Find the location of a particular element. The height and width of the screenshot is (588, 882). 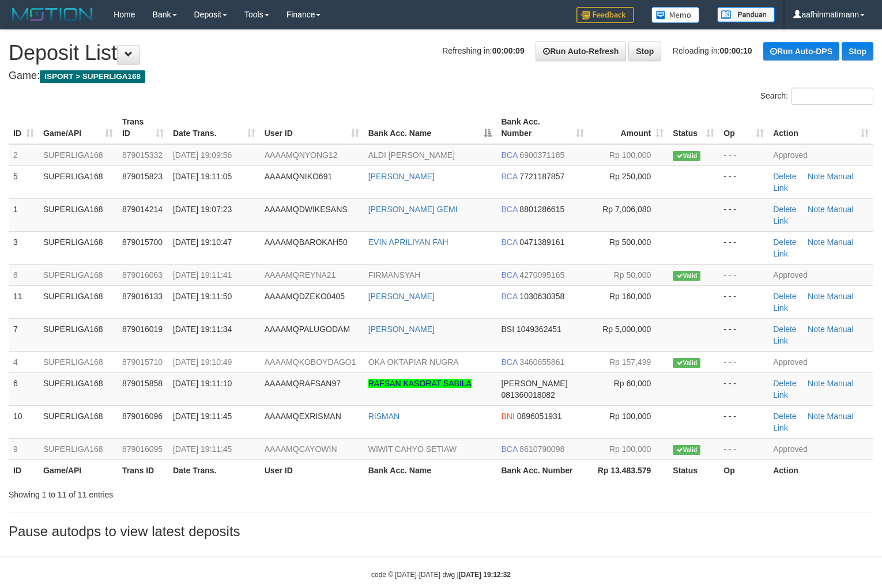

span: AAAAMQNIKO691 is located at coordinates (299, 176).